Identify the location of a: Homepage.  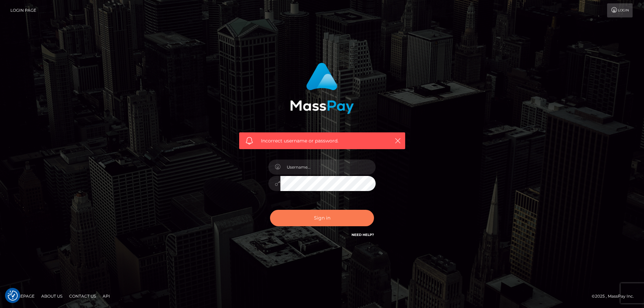
(22, 296).